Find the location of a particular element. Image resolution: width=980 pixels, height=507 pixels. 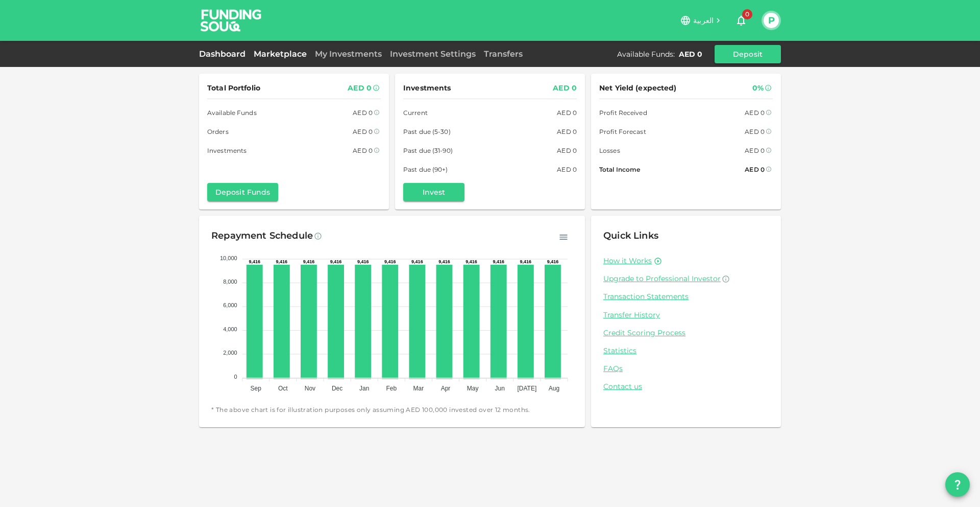

tspan: Sep is located at coordinates (256, 388).